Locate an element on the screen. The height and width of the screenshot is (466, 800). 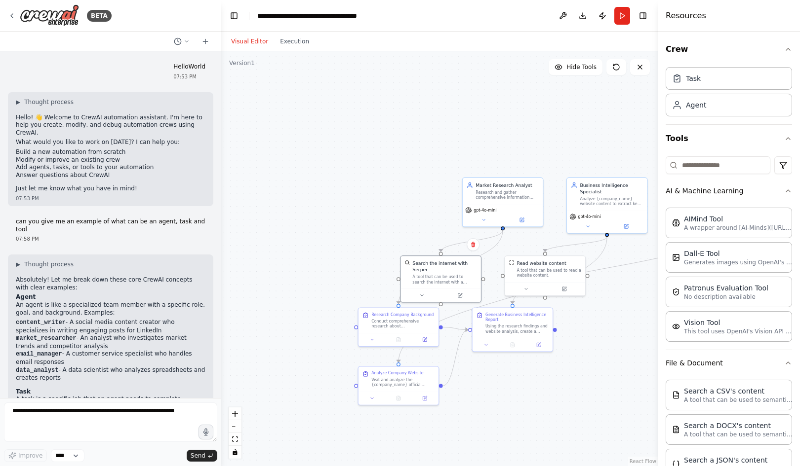
div: A tool that can be used to search the internet with a search_query. Supports different search typ... is located at coordinates (444, 279).